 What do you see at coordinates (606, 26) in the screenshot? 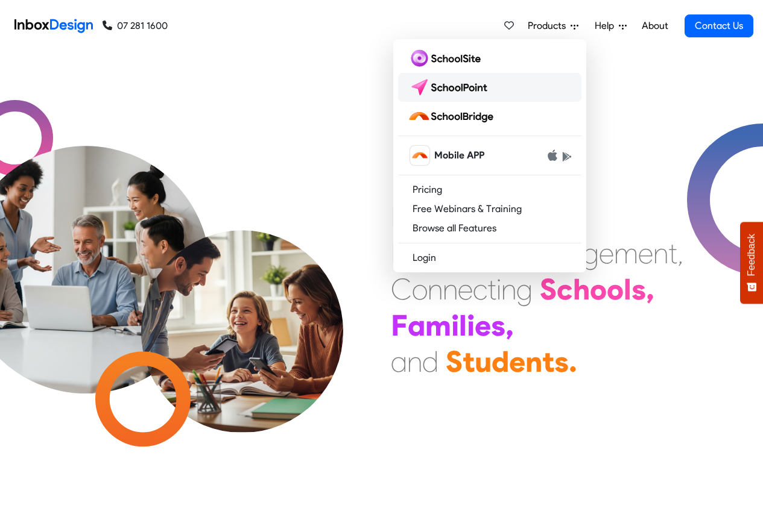
I see `span: Help` at bounding box center [606, 26].